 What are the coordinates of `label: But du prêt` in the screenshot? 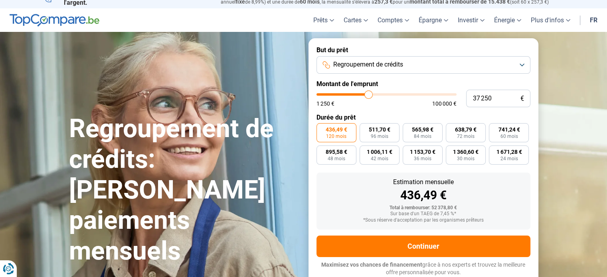 It's located at (423, 50).